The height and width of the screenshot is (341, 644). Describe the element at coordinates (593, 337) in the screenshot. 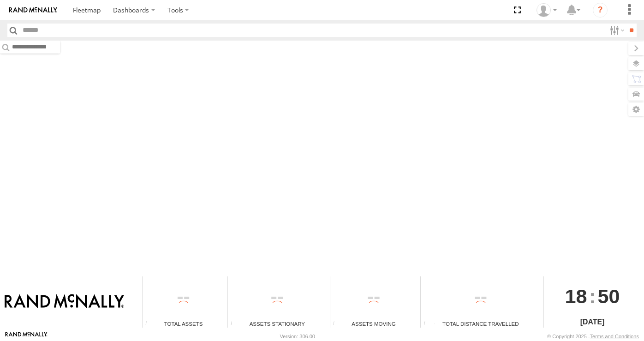

I see `div: © Copyright 2025 -` at that location.